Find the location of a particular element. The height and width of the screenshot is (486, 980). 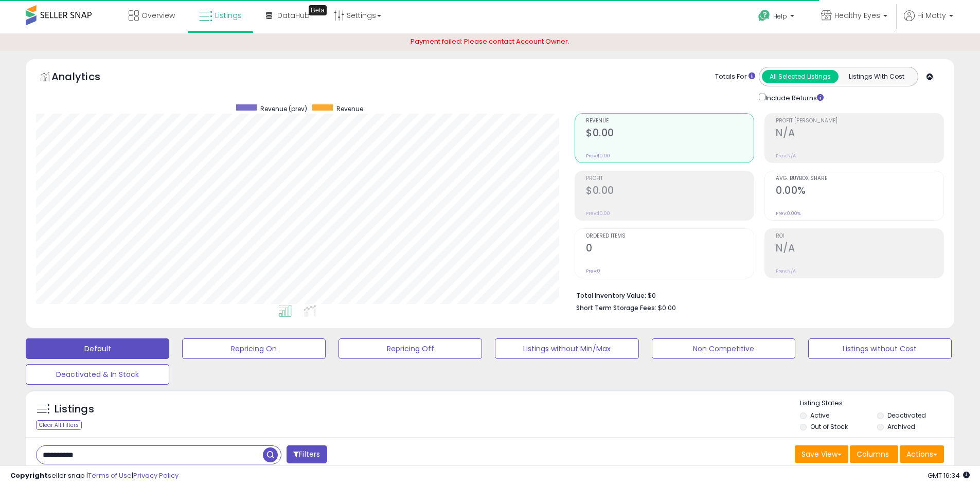

button: Listings without Cost is located at coordinates (879, 349).